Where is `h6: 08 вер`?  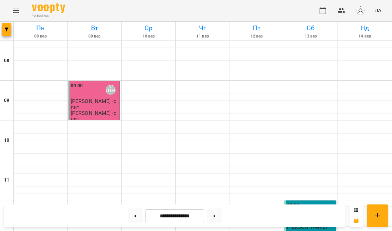
h6: 08 вер is located at coordinates (41, 36).